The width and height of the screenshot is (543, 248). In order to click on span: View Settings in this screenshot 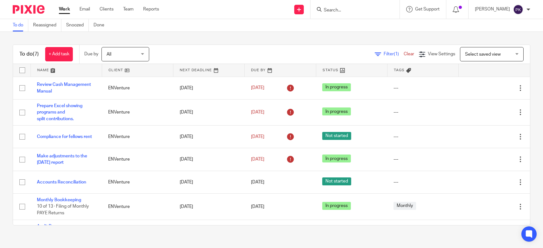, I will do `click(441, 54)`.